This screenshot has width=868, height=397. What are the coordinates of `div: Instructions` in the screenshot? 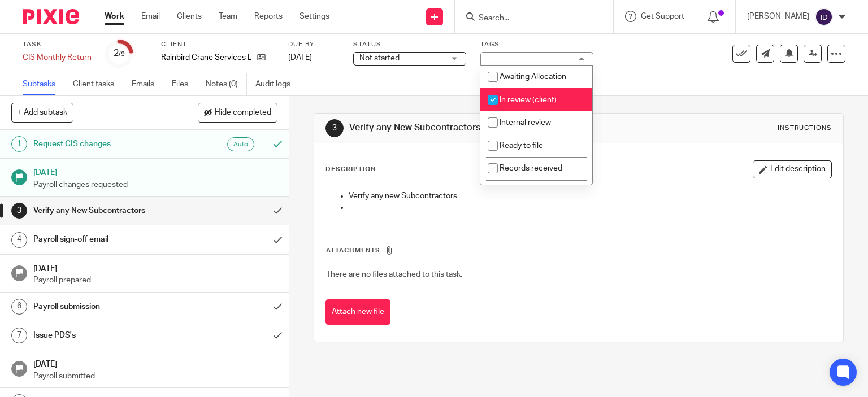 It's located at (805, 128).